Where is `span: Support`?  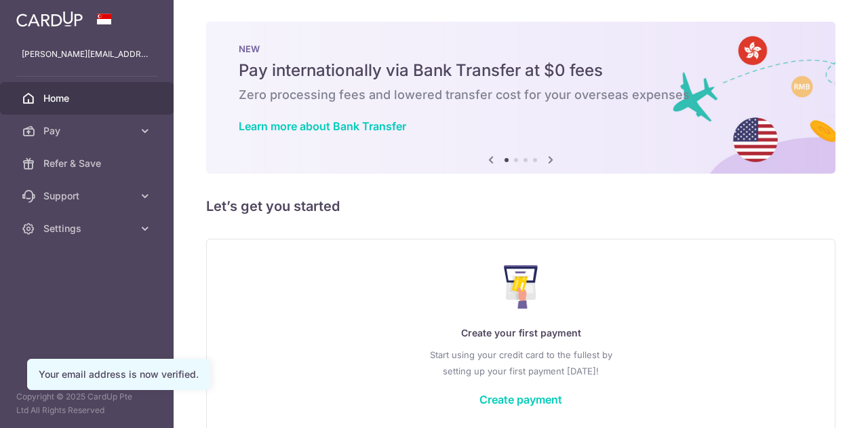
span: Support is located at coordinates (89, 197).